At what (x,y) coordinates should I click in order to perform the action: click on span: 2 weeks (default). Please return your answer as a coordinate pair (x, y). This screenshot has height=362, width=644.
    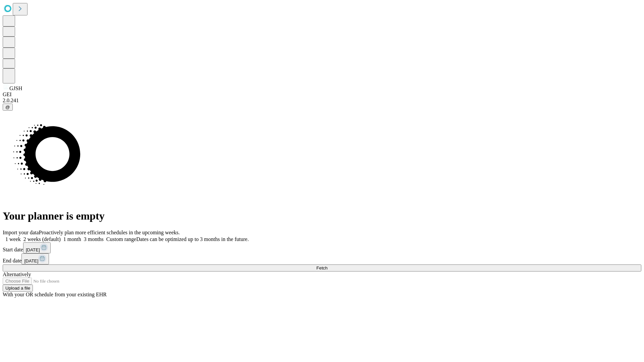
    Looking at the image, I should click on (42, 239).